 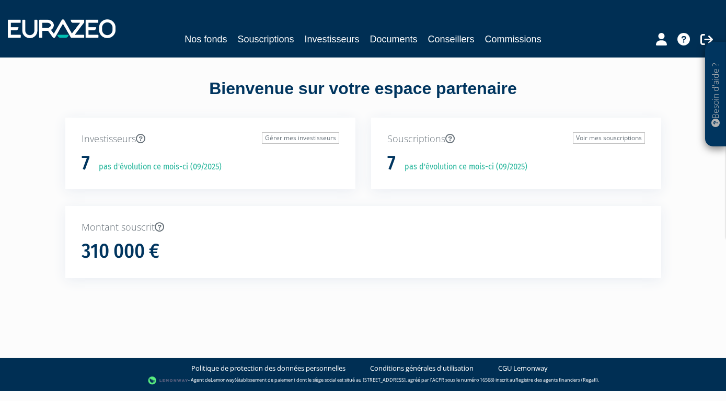 What do you see at coordinates (120, 251) in the screenshot?
I see `h1: 310 000 €` at bounding box center [120, 251].